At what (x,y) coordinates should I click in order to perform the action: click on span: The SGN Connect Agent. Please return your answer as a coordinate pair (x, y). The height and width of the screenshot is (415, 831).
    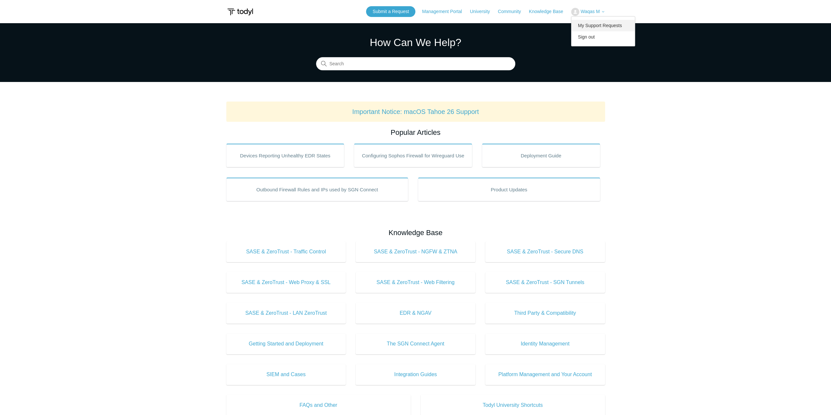
    Looking at the image, I should click on (415, 344).